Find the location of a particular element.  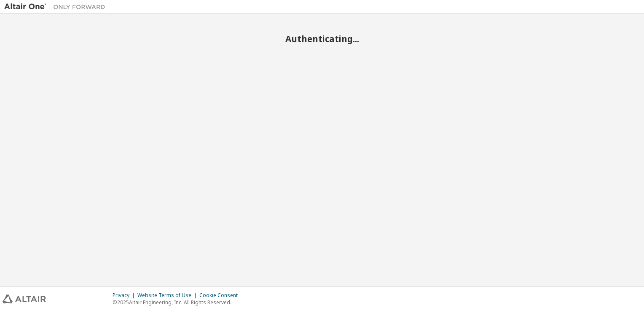

h2: Authenticating... is located at coordinates (322, 39).